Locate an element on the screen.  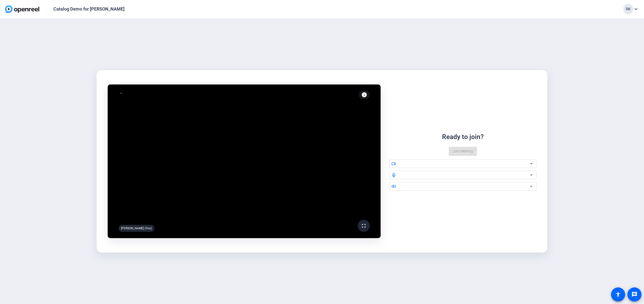
img: OpenReel logo is located at coordinates (22, 9).